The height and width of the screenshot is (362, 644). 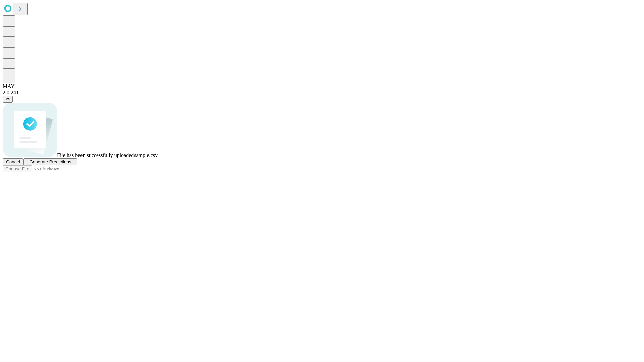 I want to click on button: Generate Predictions, so click(x=50, y=161).